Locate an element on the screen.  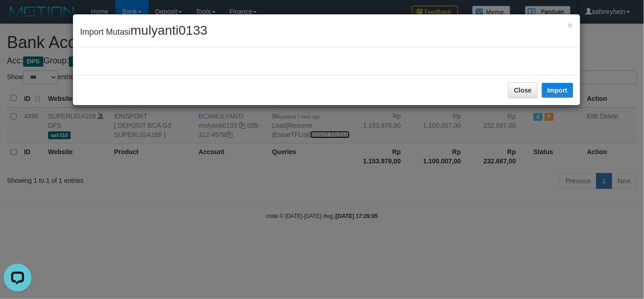
span: Import Mutasi is located at coordinates (143, 32).